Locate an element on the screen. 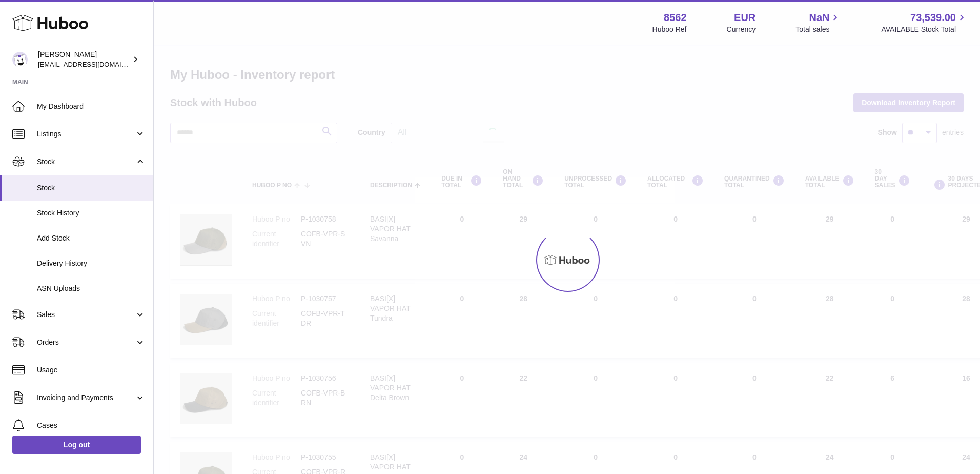 The width and height of the screenshot is (980, 474). span: AVAILABLE Stock Total is located at coordinates (924, 29).